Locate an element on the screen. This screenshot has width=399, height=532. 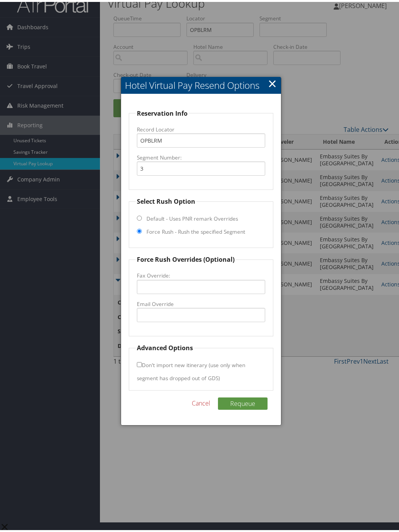
label: Email Override is located at coordinates (201, 302).